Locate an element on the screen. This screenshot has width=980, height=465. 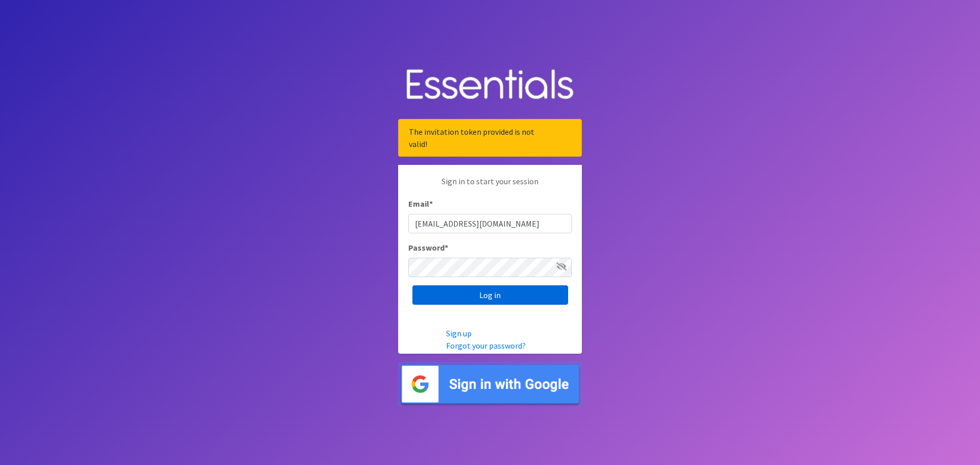
img: Human Essentials is located at coordinates (490, 85).